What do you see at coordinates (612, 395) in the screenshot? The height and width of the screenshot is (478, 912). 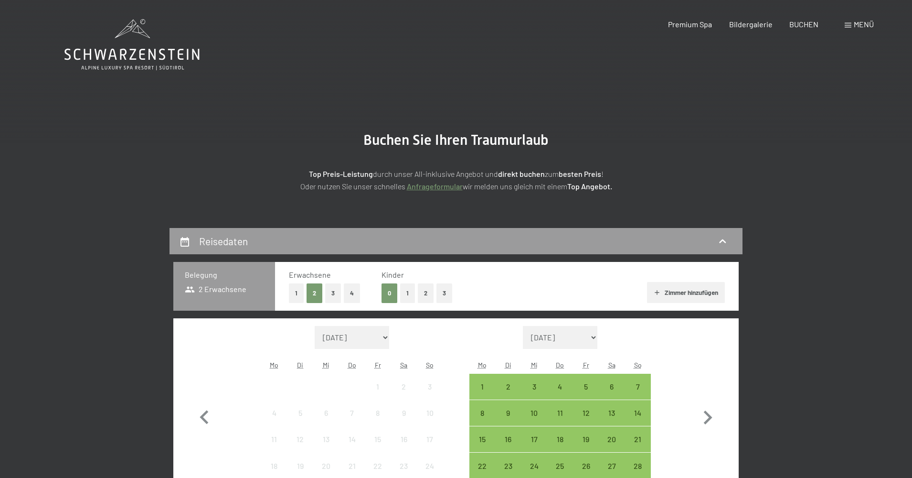 I see `div: 6` at bounding box center [612, 395].